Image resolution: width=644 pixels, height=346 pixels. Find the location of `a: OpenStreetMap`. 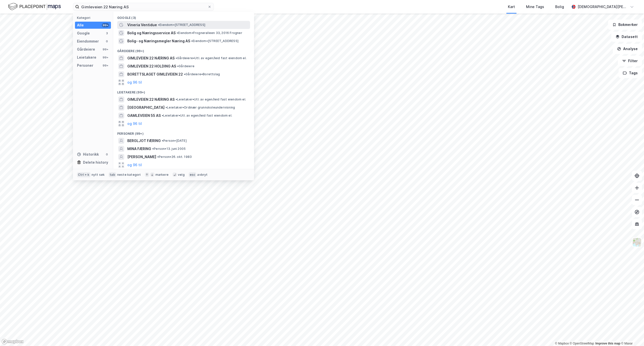

a: OpenStreetMap is located at coordinates (582, 344).